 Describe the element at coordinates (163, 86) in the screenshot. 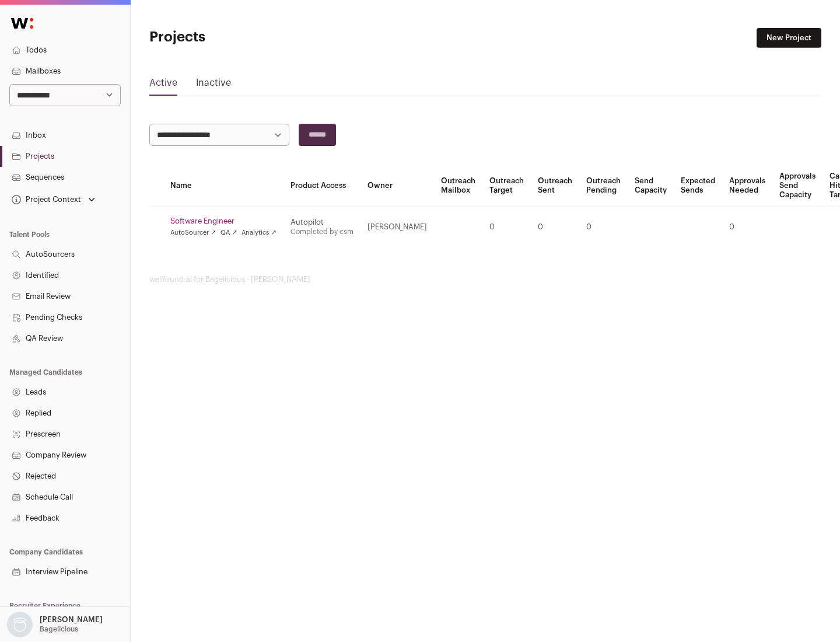

I see `a: Active` at that location.